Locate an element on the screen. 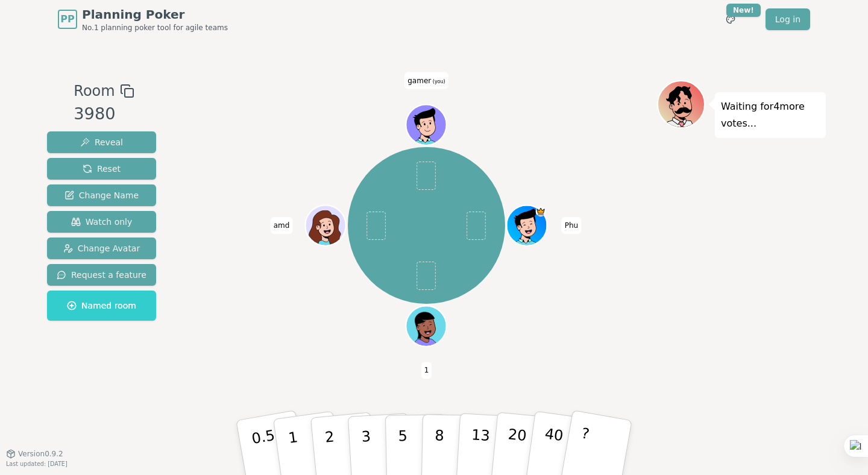  button: Watch only is located at coordinates (101, 222).